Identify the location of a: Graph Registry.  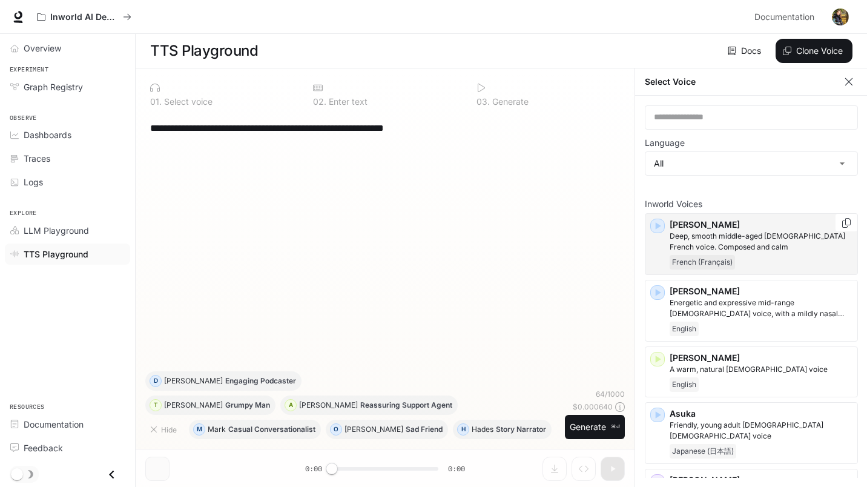
(67, 87).